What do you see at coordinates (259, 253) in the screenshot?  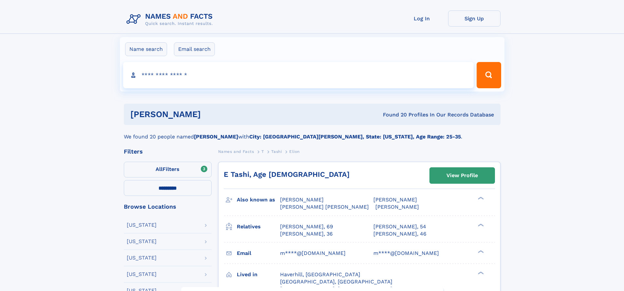 I see `h3: Email` at bounding box center [259, 253].